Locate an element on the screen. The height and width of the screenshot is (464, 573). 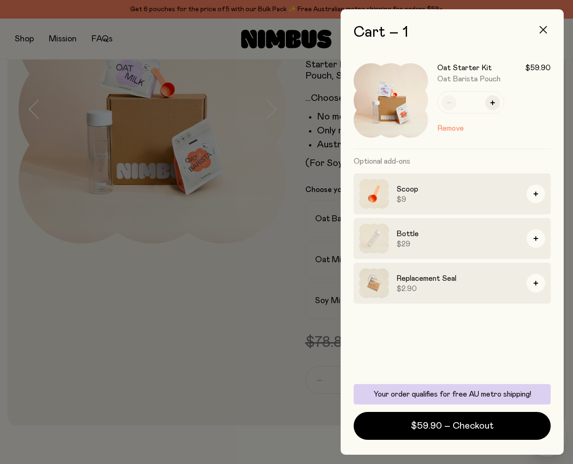
p: Your order qualifies for free AU metro shipping! is located at coordinates (452, 394).